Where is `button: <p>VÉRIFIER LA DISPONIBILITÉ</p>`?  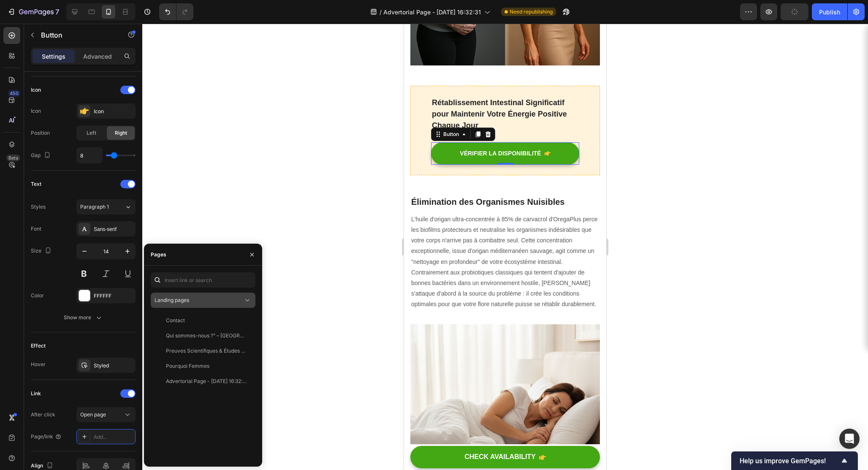 button: <p>VÉRIFIER LA DISPONIBILITÉ</p> is located at coordinates (101, 130).